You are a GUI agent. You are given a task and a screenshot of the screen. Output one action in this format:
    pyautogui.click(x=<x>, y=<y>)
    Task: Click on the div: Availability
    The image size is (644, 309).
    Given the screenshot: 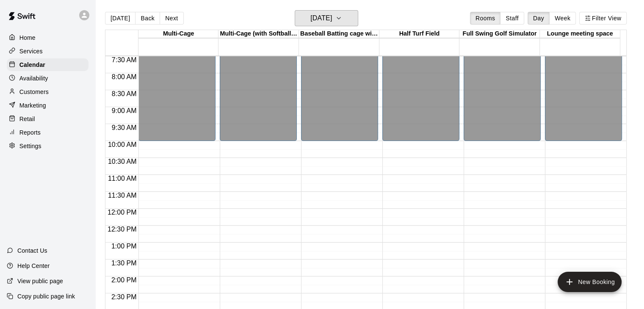 What is the action you would take?
    pyautogui.click(x=48, y=78)
    